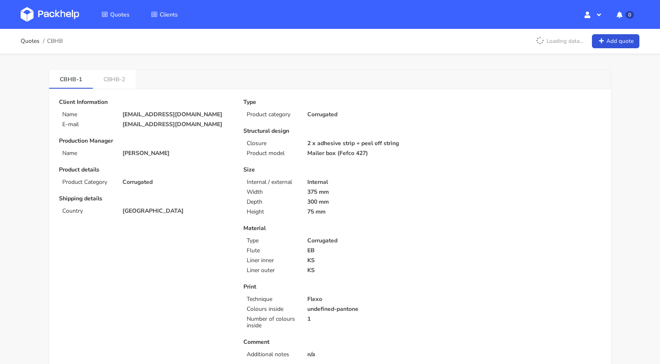 The height and width of the screenshot is (364, 660). What do you see at coordinates (87, 125) in the screenshot?
I see `p: E-mail` at bounding box center [87, 125].